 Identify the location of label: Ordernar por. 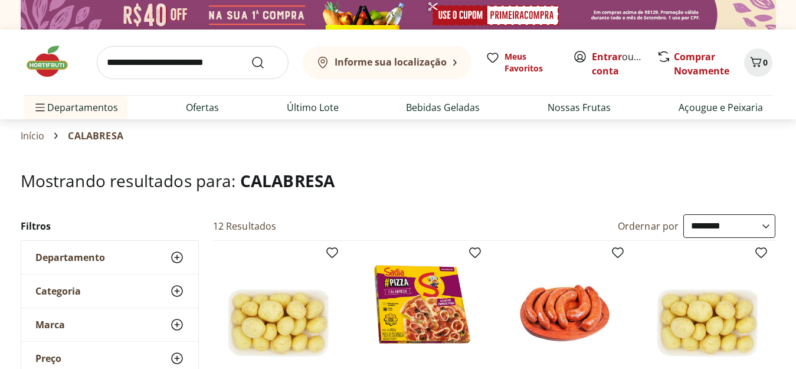
(648, 226).